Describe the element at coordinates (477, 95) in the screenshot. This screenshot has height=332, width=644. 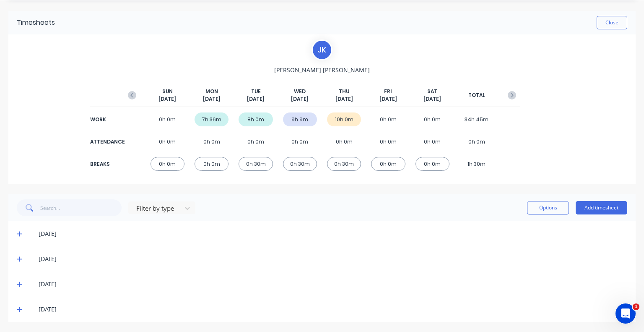
I see `span: TOTAL` at that location.